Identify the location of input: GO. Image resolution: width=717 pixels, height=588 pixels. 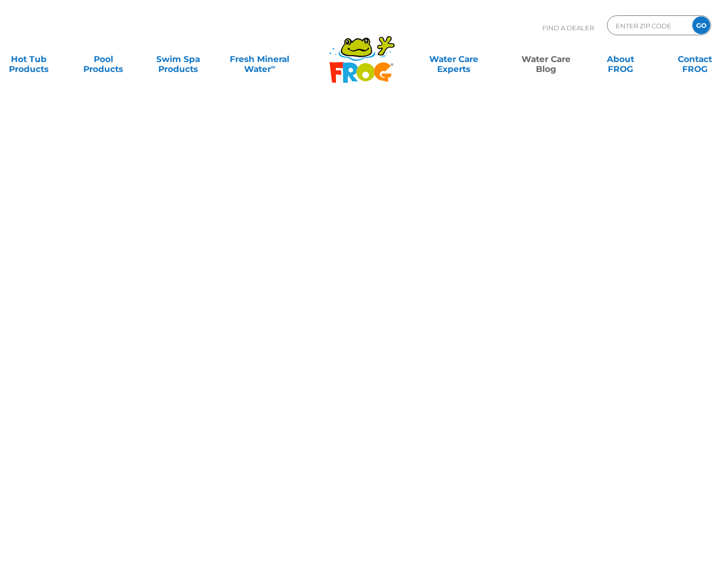
(701, 22).